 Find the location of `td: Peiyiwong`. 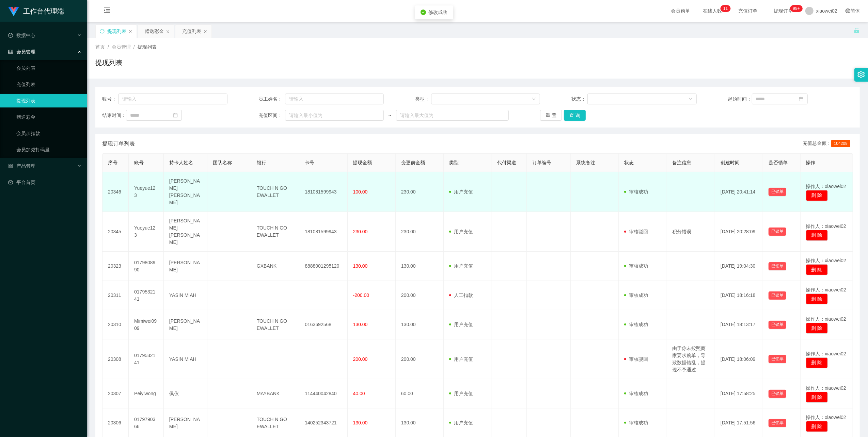

td: Peiyiwong is located at coordinates (146, 394).